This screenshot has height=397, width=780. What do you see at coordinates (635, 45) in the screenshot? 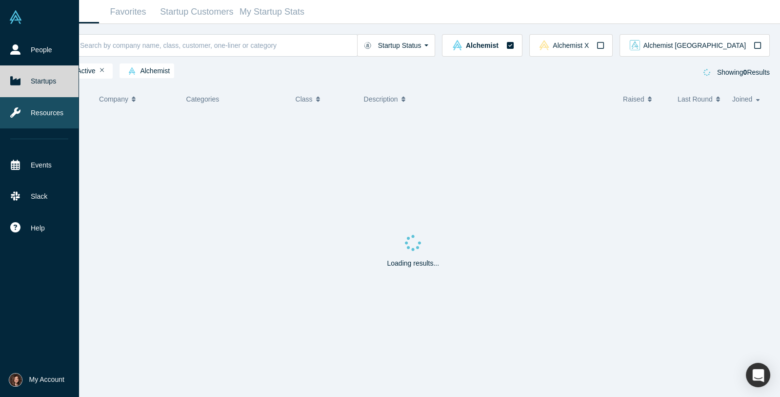
I see `img: alchemist_aj Vault Logo` at bounding box center [635, 45].